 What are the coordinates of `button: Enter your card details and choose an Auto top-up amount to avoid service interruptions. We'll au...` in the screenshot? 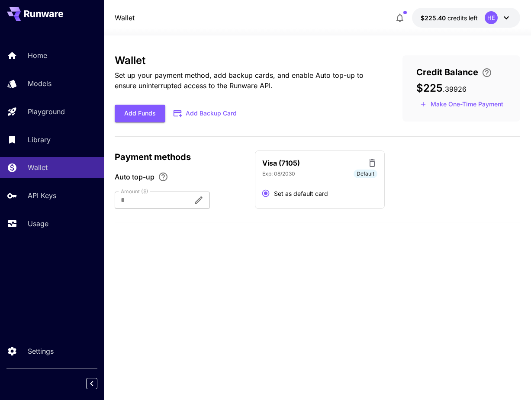 It's located at (487, 73).